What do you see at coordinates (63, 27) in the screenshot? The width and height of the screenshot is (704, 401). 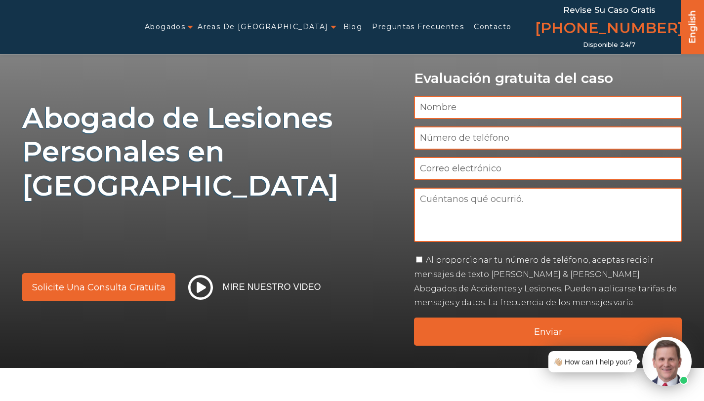 I see `img: Auger & Auger Accident and Injury Lawyers Logo` at bounding box center [63, 27].